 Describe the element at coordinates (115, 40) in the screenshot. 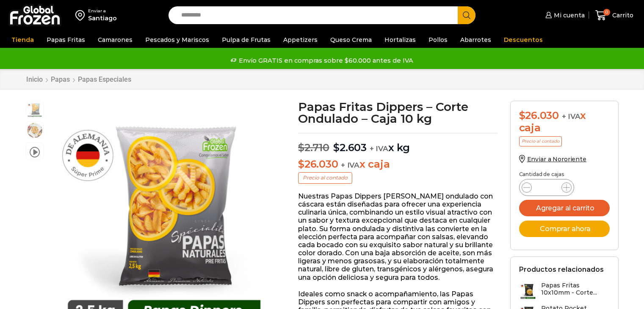

I see `a: Camarones` at that location.